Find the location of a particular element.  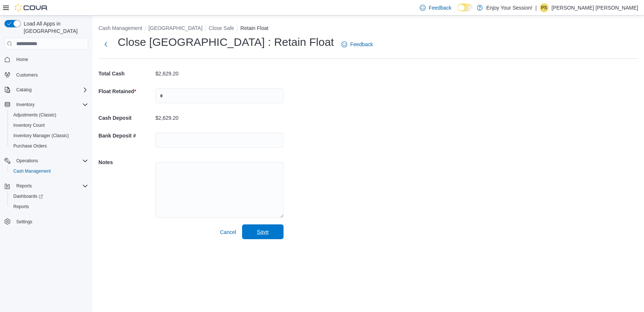

div: Prithvi Shikhar is located at coordinates (544, 7).